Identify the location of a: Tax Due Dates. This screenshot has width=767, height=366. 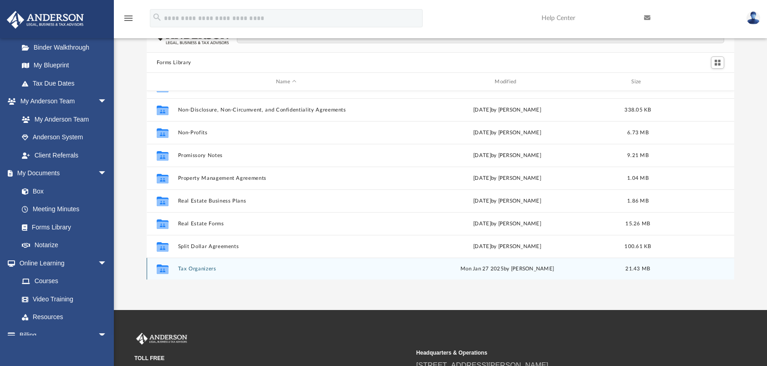
(67, 83).